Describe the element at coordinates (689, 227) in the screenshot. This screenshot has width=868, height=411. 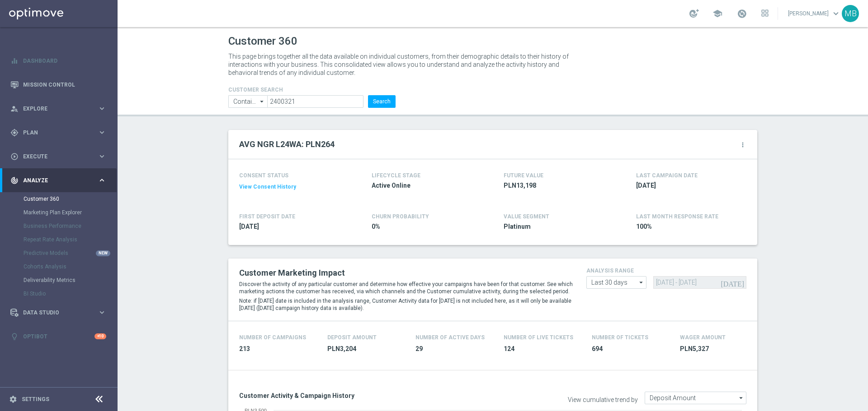
I see `span: 100%` at that location.